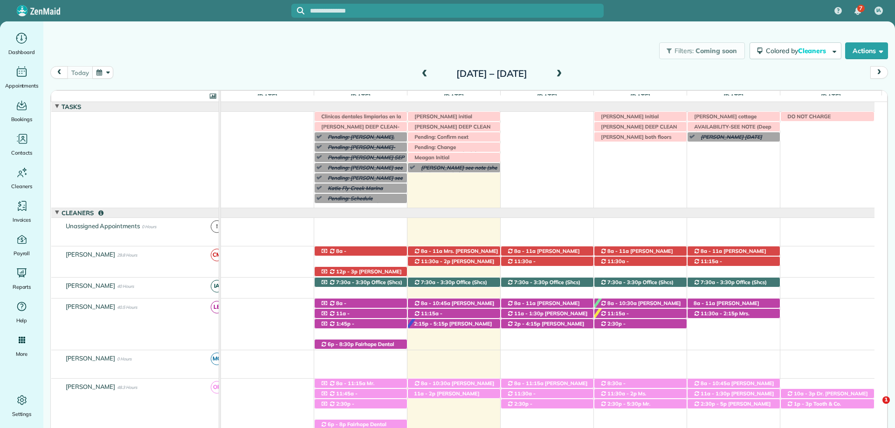  Describe the element at coordinates (21, 111) in the screenshot. I see `a: Bookings` at that location.